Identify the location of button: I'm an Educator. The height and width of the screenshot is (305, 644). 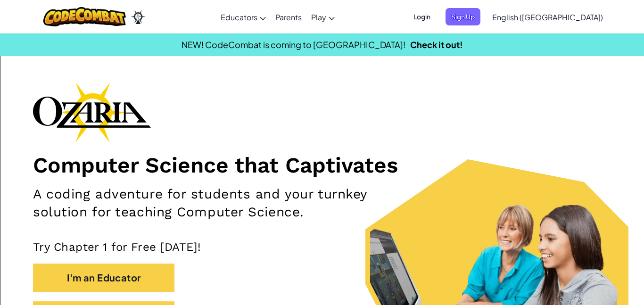
(104, 278).